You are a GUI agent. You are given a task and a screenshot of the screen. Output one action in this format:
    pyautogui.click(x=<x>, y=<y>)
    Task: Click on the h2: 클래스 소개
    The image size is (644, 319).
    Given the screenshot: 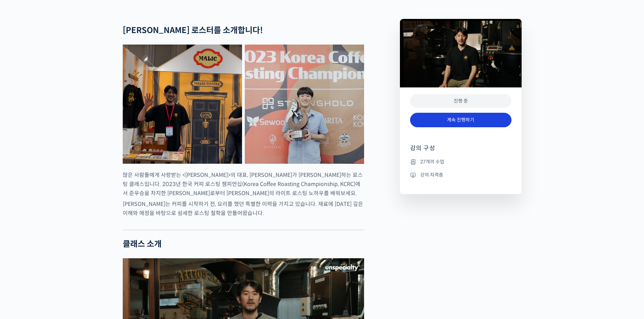 What is the action you would take?
    pyautogui.click(x=243, y=244)
    